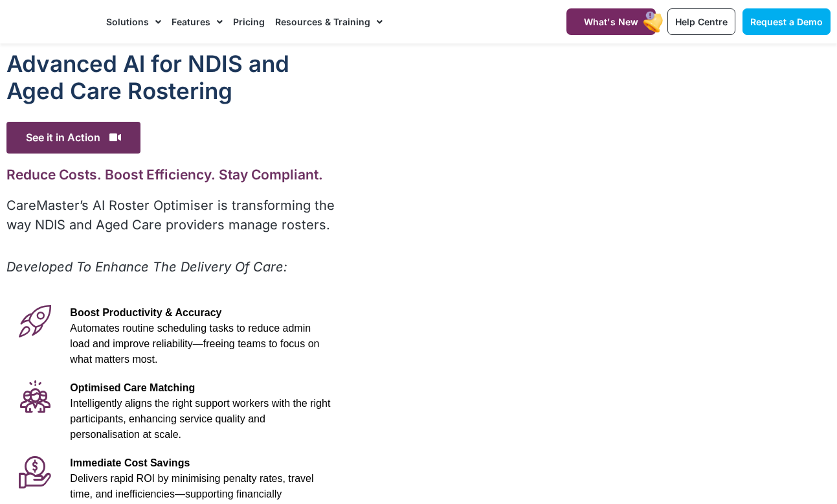 This screenshot has width=837, height=504. Describe the element at coordinates (200, 418) in the screenshot. I see `span: Intelligently aligns the right support workers with the right participants, enhancing service qua...` at that location.